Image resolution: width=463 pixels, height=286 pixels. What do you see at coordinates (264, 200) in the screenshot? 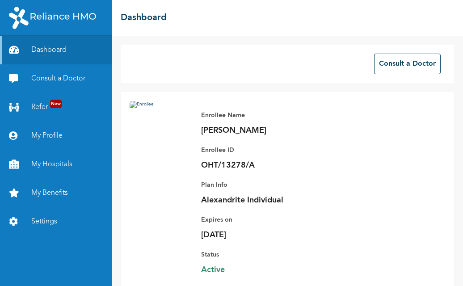
I see `p: Alexandrite Individual` at bounding box center [264, 200].